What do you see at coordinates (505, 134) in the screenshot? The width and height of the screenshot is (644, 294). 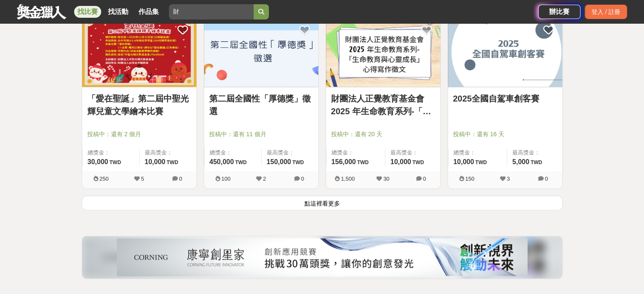 I see `span: 投稿中：還有 16 天` at bounding box center [505, 134].